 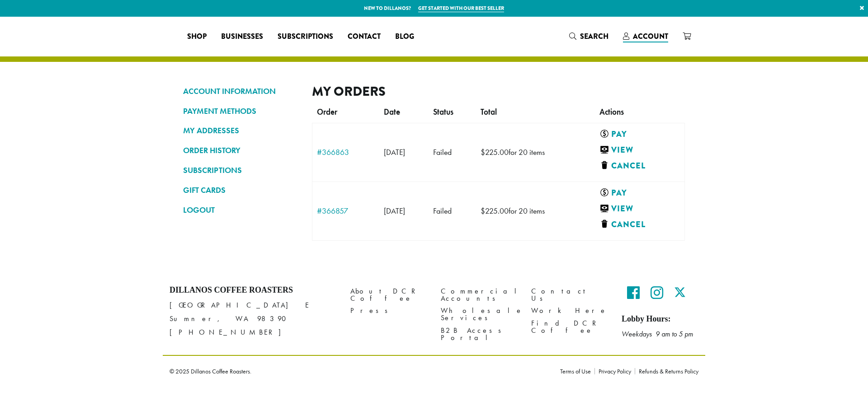 I want to click on h5: Lobby Hours:, so click(x=660, y=319).